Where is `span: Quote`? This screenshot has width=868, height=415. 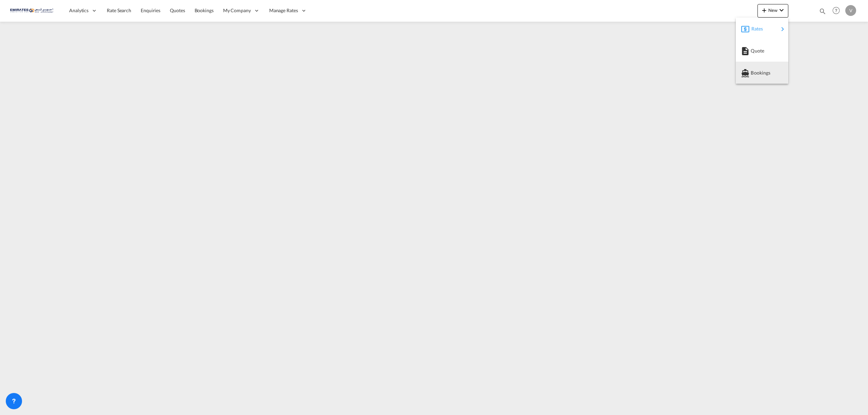
span: Quote is located at coordinates (754, 51).